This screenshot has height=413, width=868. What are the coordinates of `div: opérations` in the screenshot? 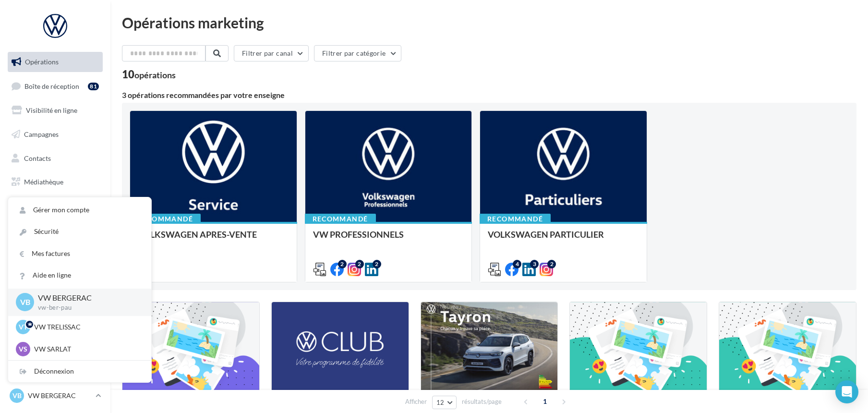 It's located at (155, 75).